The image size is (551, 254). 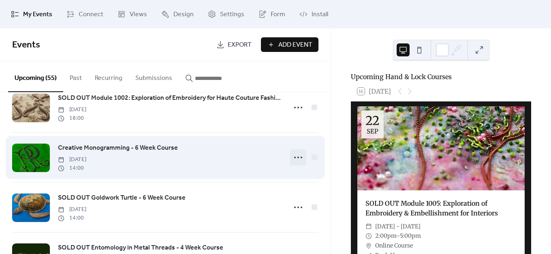 I want to click on a: Form, so click(x=272, y=14).